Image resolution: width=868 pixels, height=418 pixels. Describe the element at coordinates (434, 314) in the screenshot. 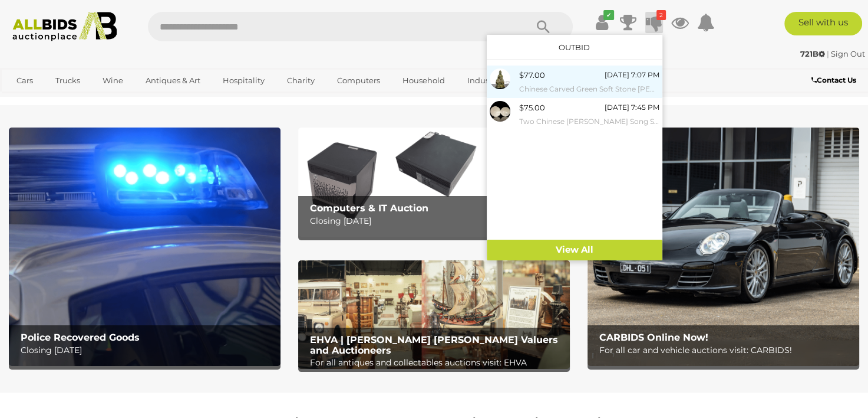

I see `img: EHVA | Evans Hastings Valuers and Auctioneers` at that location.